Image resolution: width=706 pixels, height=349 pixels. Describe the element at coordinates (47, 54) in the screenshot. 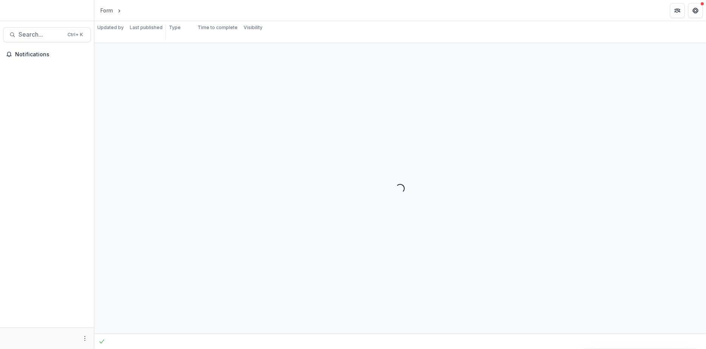

I see `button: Notifications` at that location.